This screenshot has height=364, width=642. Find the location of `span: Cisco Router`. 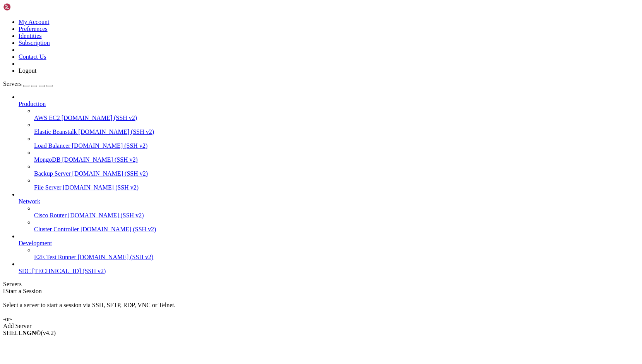

span: Cisco Router is located at coordinates (50, 215).